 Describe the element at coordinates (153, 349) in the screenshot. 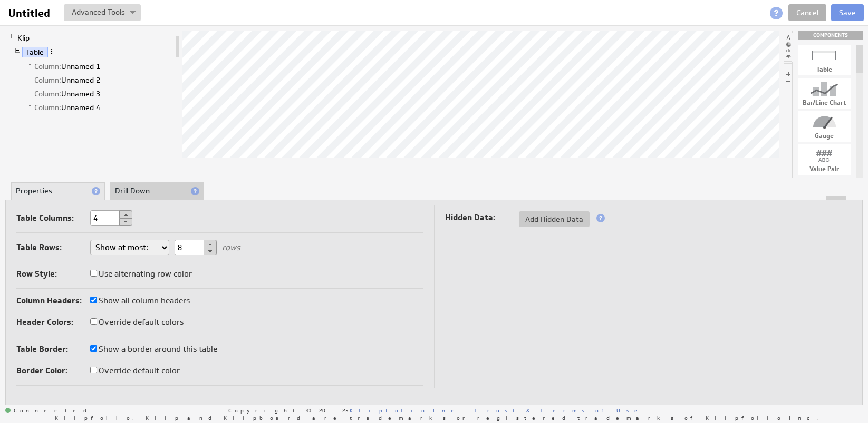

I see `label: Show a border around this table` at that location.